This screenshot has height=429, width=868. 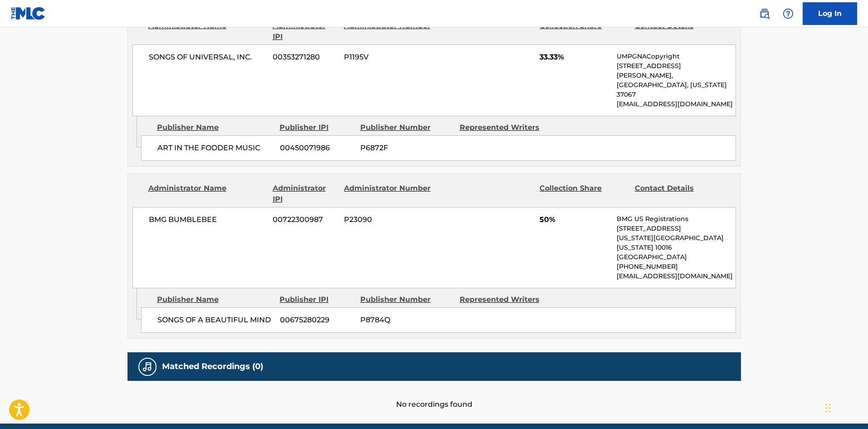 I want to click on a: Log In, so click(x=831, y=13).